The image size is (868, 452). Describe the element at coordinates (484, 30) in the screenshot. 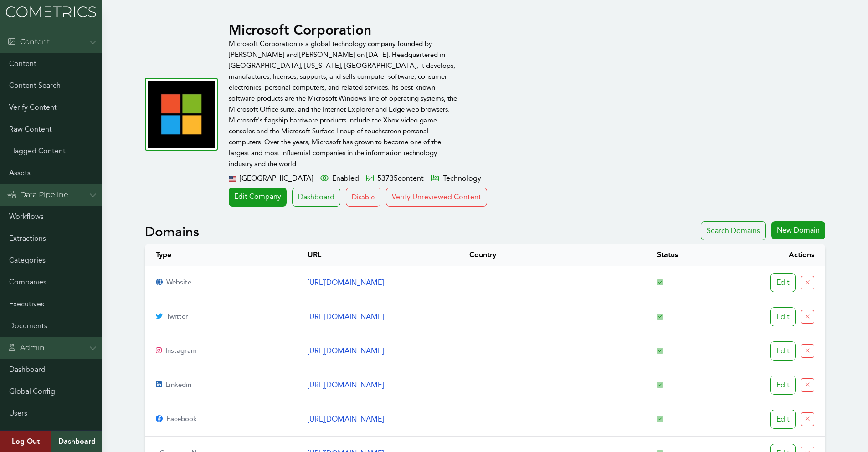

I see `h1: Microsoft Corporation` at that location.